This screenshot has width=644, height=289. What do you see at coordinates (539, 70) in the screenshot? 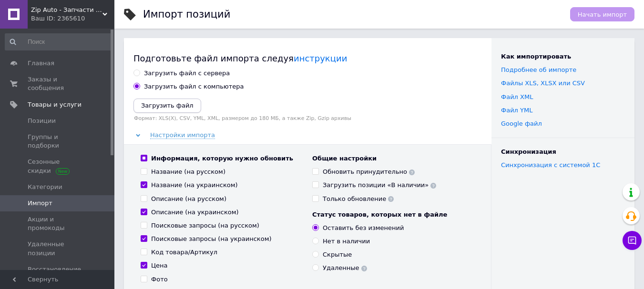
I see `a: Подробнее об импорте` at bounding box center [539, 70].